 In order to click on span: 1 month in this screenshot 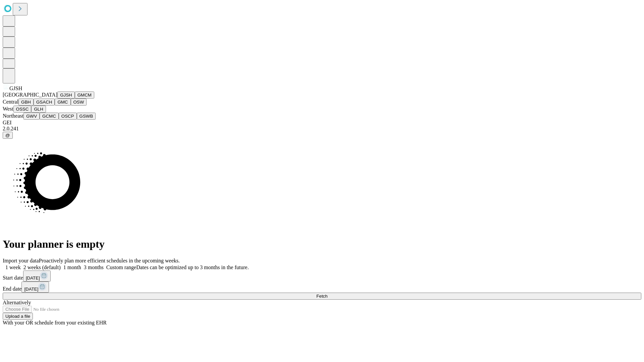, I will do `click(72, 267)`.